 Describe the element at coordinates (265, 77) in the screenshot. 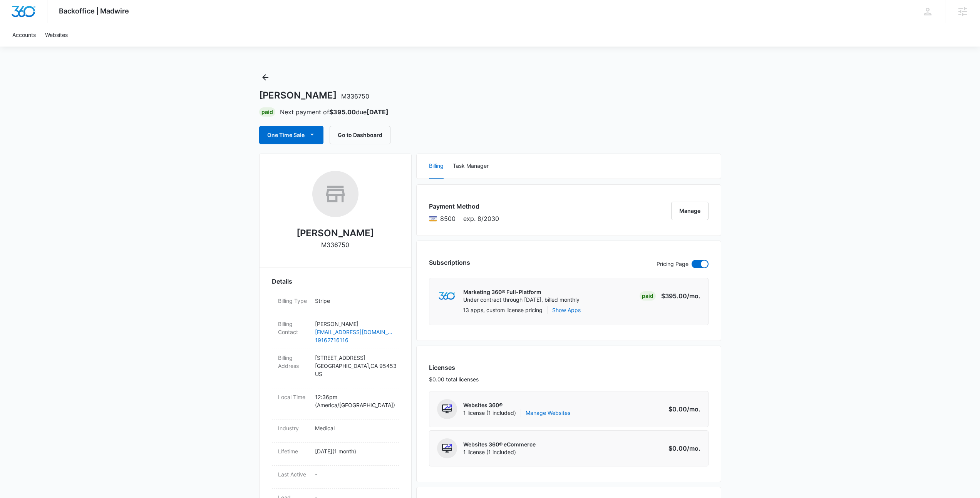

I see `button: Back` at that location.